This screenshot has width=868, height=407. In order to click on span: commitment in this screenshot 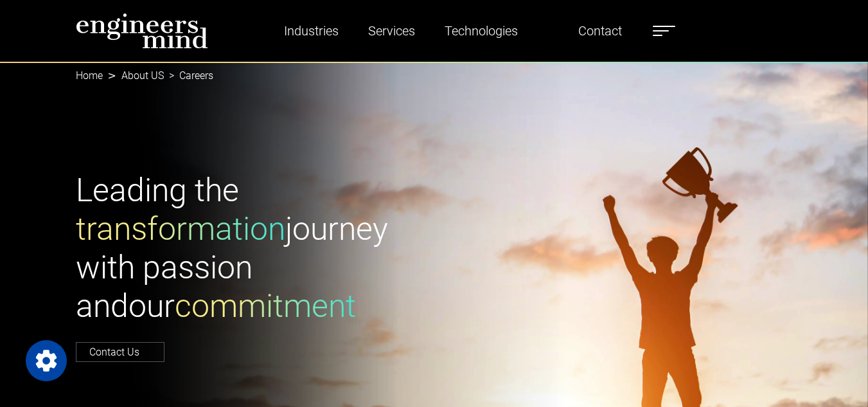, I will do `click(265, 306)`.